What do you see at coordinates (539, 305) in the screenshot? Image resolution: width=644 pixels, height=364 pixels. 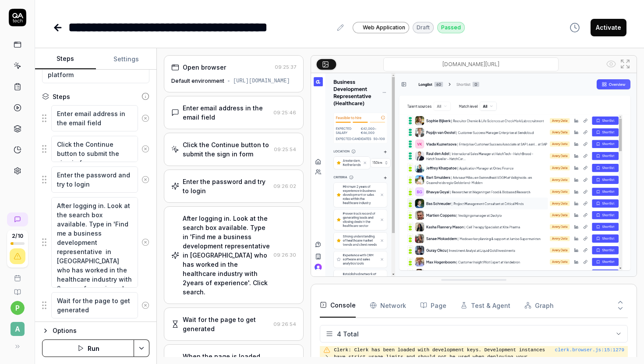 I see `button: Graph` at bounding box center [539, 305].